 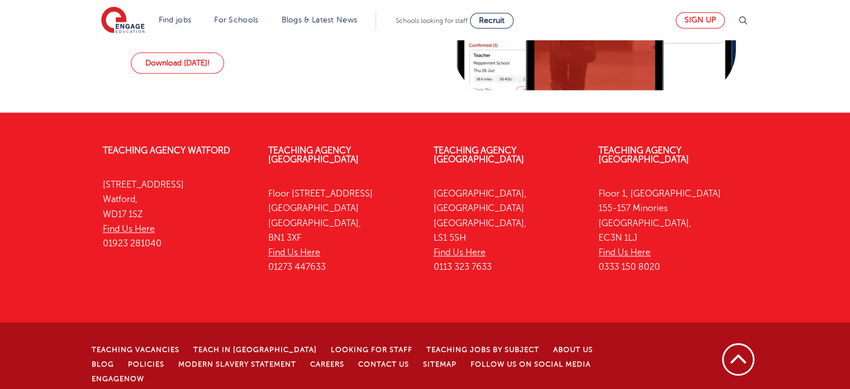 What do you see at coordinates (103, 364) in the screenshot?
I see `a: Blog` at bounding box center [103, 364].